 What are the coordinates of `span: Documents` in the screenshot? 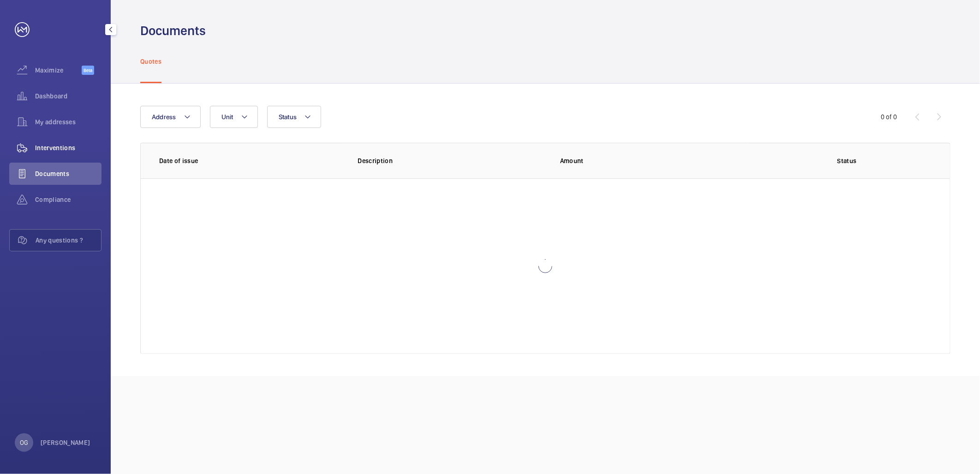 It's located at (68, 174).